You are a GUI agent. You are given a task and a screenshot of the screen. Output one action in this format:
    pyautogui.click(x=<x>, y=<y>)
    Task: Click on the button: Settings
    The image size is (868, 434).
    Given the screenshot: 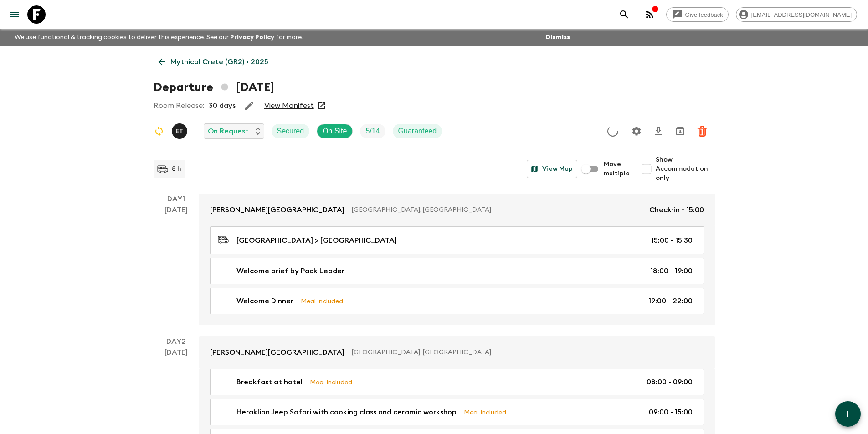 What is the action you would take?
    pyautogui.click(x=636, y=131)
    